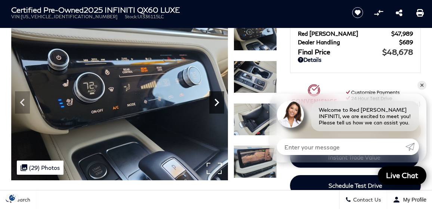 The width and height of the screenshot is (432, 209). What do you see at coordinates (357, 13) in the screenshot?
I see `button: Save vehicle` at bounding box center [357, 13].